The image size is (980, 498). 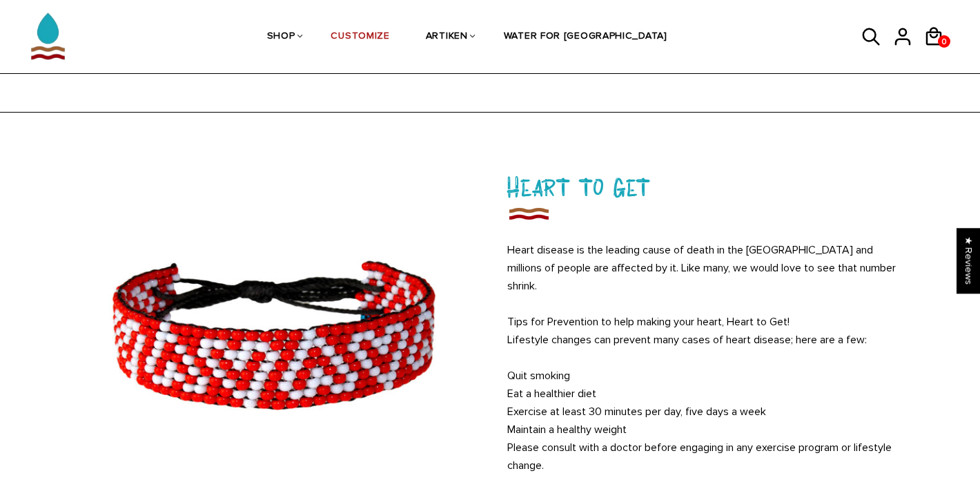 What do you see at coordinates (446, 37) in the screenshot?
I see `a: ARTIKEN` at bounding box center [446, 37].